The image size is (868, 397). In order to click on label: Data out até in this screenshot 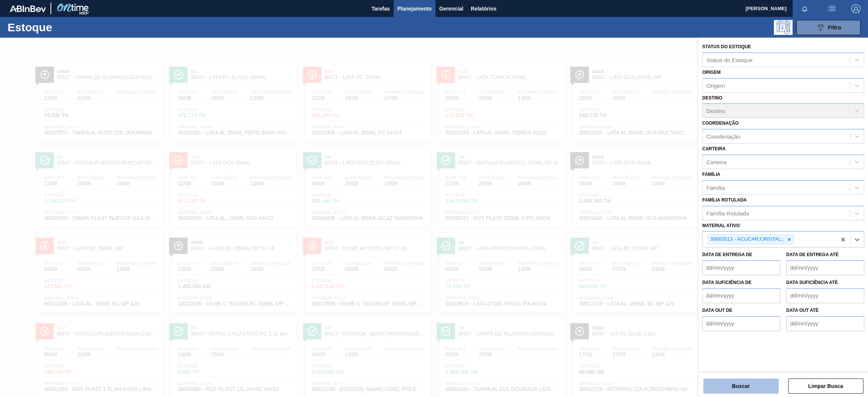, I will do `click(802, 310)`.